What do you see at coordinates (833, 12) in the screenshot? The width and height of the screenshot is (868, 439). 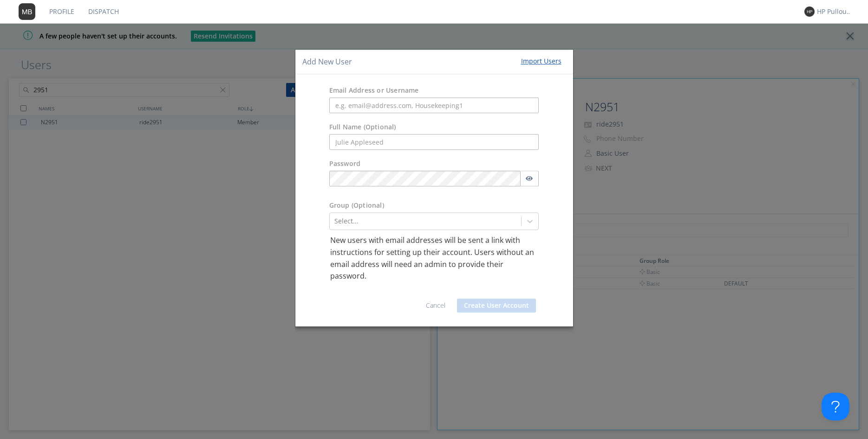 I see `div: HP Pullout 1` at bounding box center [833, 12].